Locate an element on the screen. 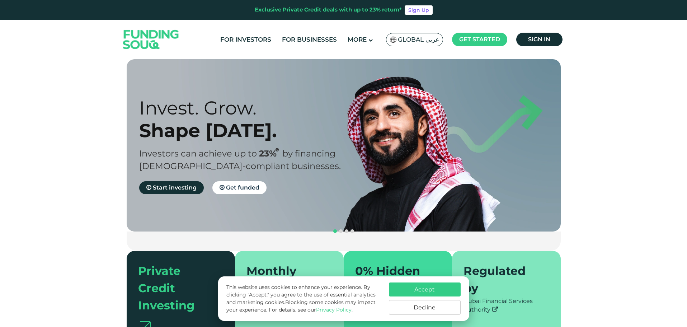 Image resolution: width=687 pixels, height=327 pixels. div: Monthly repayments is located at coordinates (285, 279).